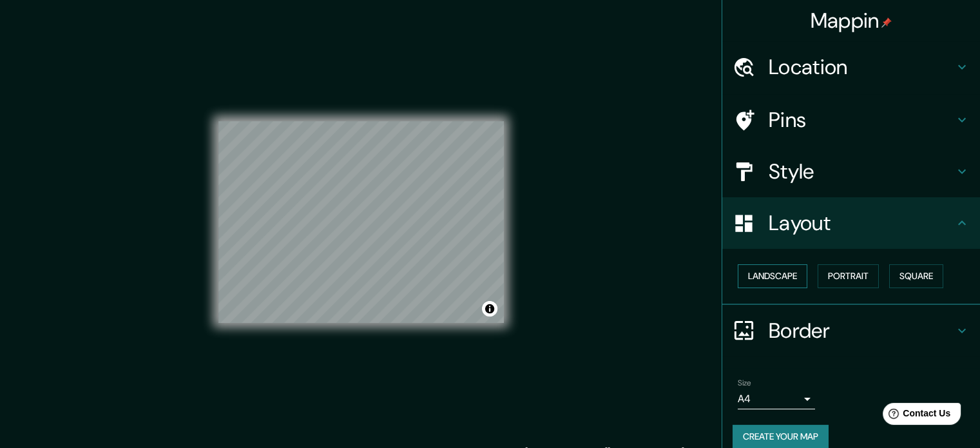 Image resolution: width=980 pixels, height=448 pixels. Describe the element at coordinates (862, 67) in the screenshot. I see `h4: Location` at that location.